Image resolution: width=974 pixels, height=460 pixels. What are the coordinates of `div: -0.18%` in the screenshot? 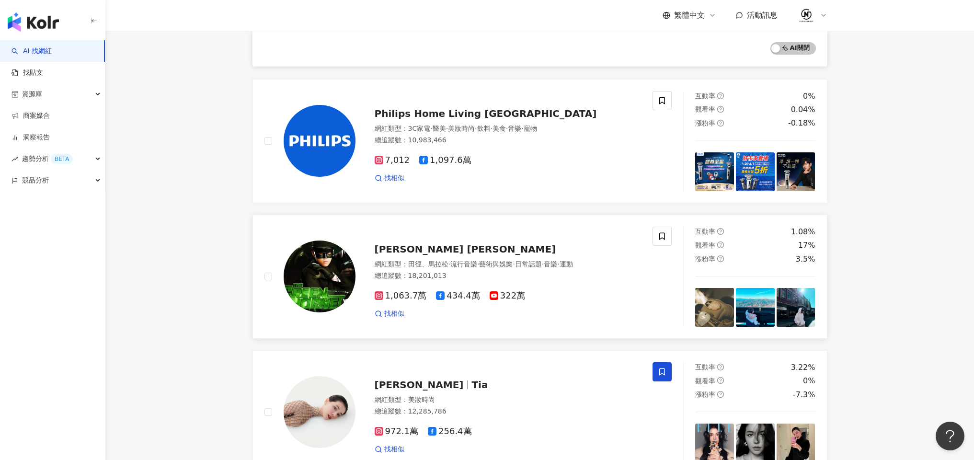 It's located at (802, 123).